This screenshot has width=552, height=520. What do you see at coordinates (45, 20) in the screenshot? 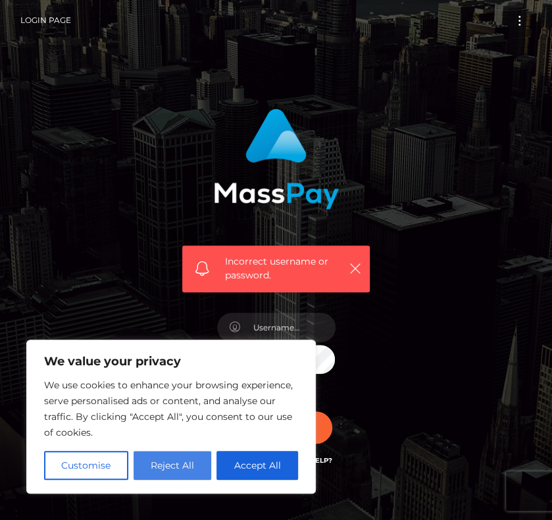
I see `a: Login Page` at bounding box center [45, 20].